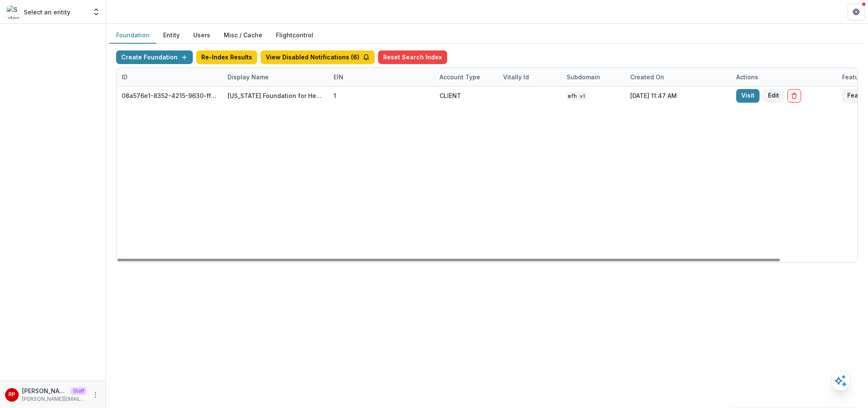  Describe the element at coordinates (133, 35) in the screenshot. I see `button: Foundation` at that location.